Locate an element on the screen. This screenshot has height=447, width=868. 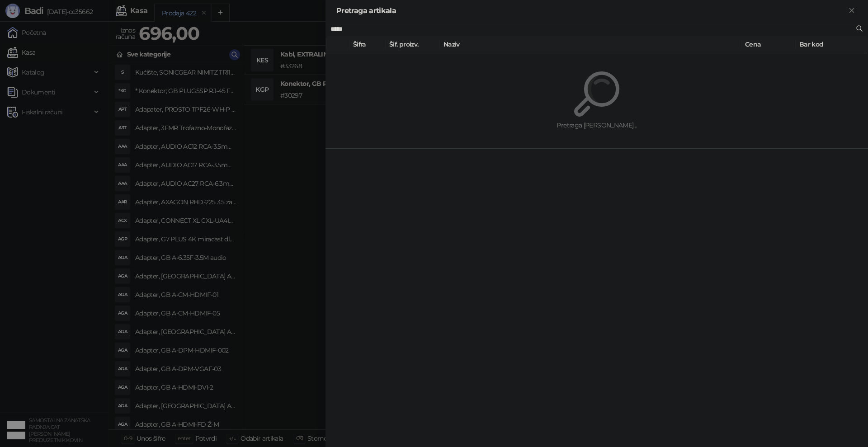
button: Zatvori is located at coordinates (851, 11).